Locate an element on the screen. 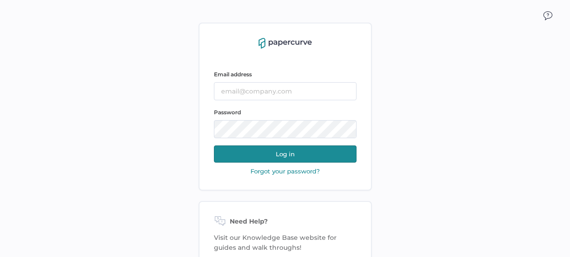 The height and width of the screenshot is (257, 570). span: Password is located at coordinates (228, 112).